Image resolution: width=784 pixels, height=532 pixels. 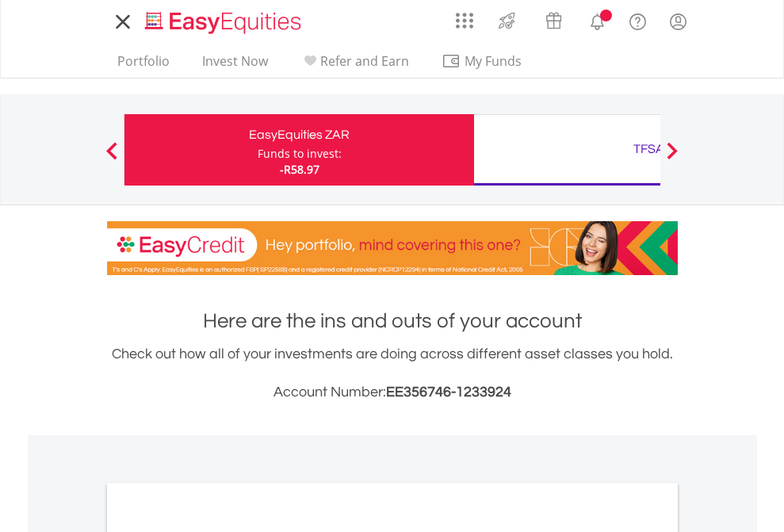 What do you see at coordinates (365, 61) in the screenshot?
I see `span: Refer and Earn` at bounding box center [365, 61].